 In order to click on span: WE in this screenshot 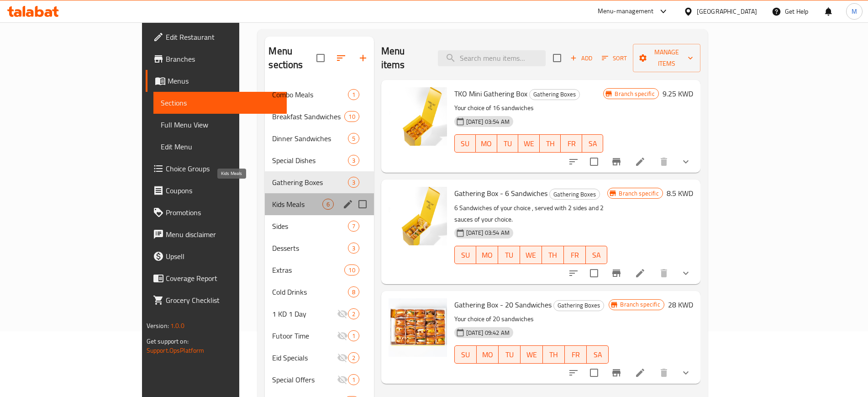, I will do `click(531, 354)`.